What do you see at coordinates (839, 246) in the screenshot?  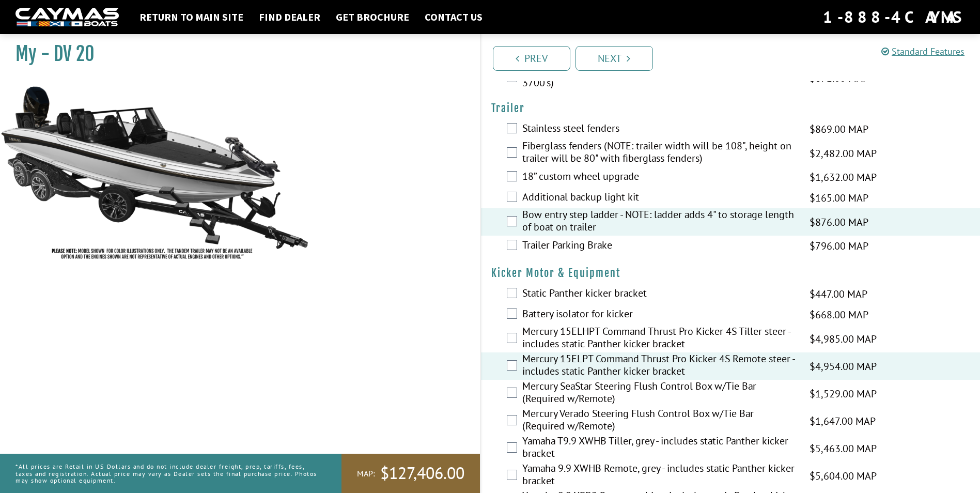 I see `span: $796.00 MAP` at bounding box center [839, 246].